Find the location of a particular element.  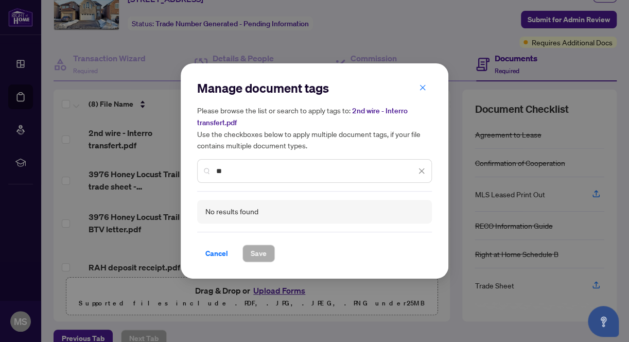

div: No results found is located at coordinates (232, 212).